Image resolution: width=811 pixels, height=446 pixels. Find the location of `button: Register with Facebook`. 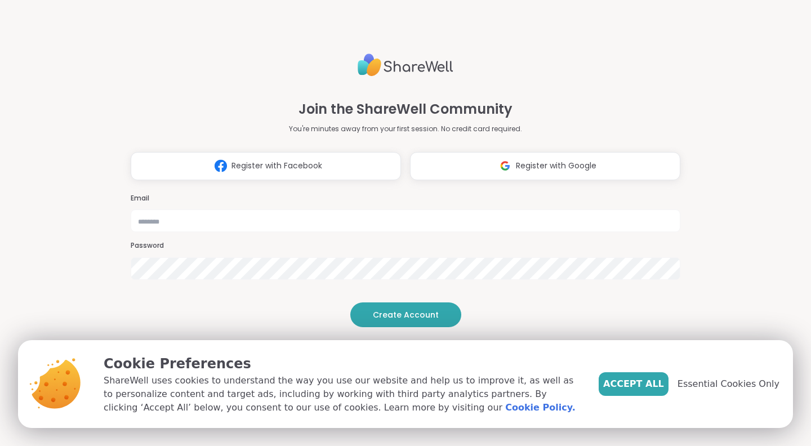

button: Register with Facebook is located at coordinates (266, 166).